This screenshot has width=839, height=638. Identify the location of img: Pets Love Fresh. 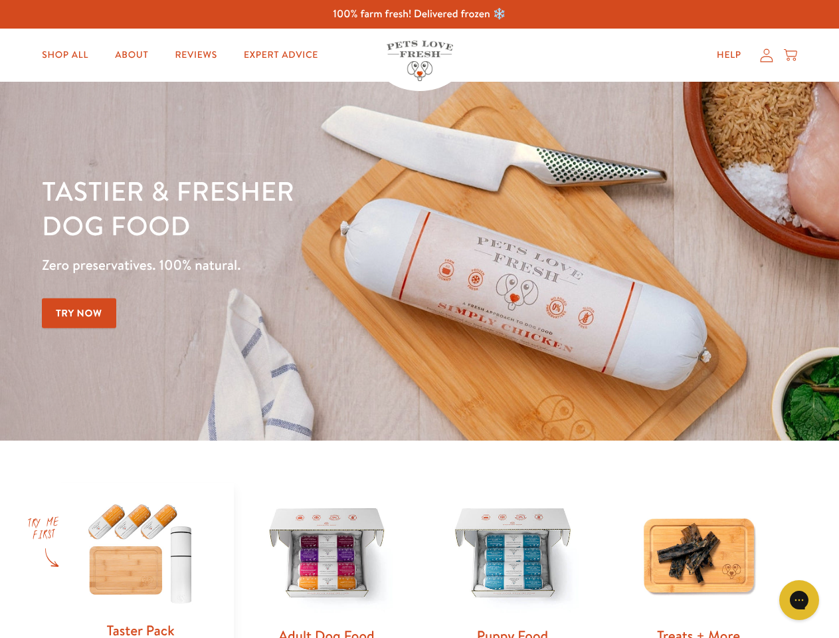
(420, 60).